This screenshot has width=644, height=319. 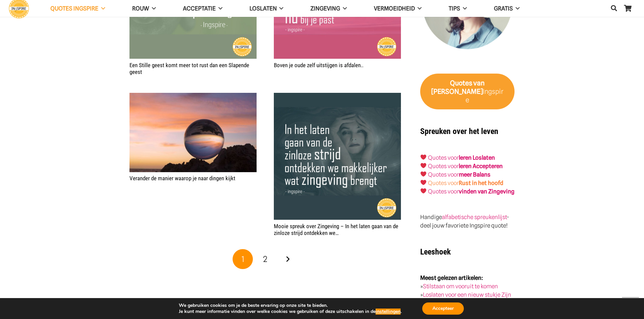 I want to click on span: ROUW, so click(x=140, y=8).